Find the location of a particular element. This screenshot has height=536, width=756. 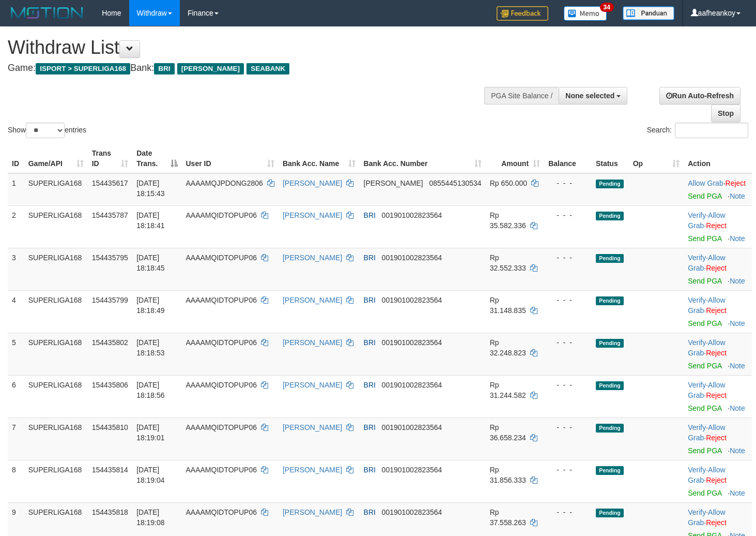

span: Rp 36.658.234 is located at coordinates (508, 432).